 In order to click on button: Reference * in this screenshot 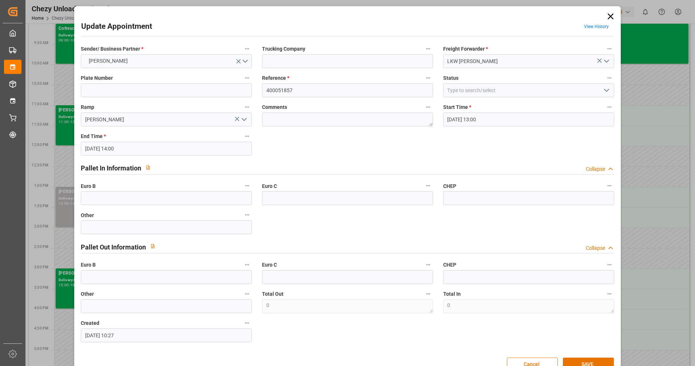, I will do `click(428, 78)`.